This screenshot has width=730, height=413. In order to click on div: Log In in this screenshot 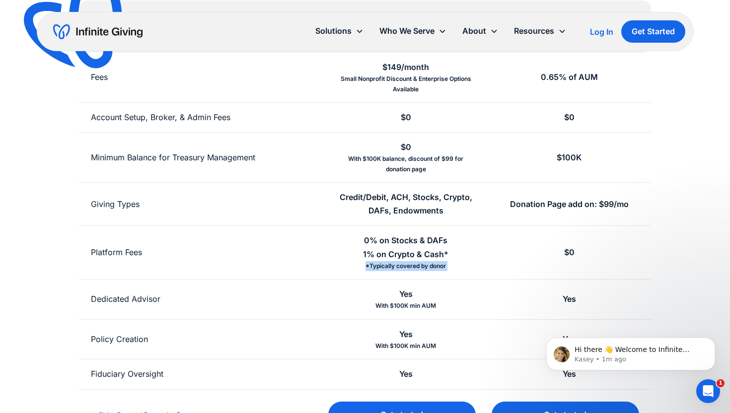, I will do `click(601, 32)`.